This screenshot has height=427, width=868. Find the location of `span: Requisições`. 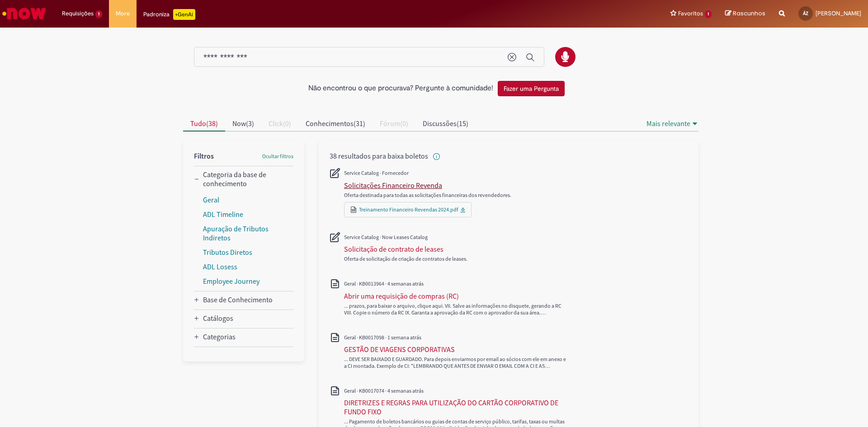

span: Requisições is located at coordinates (78, 13).